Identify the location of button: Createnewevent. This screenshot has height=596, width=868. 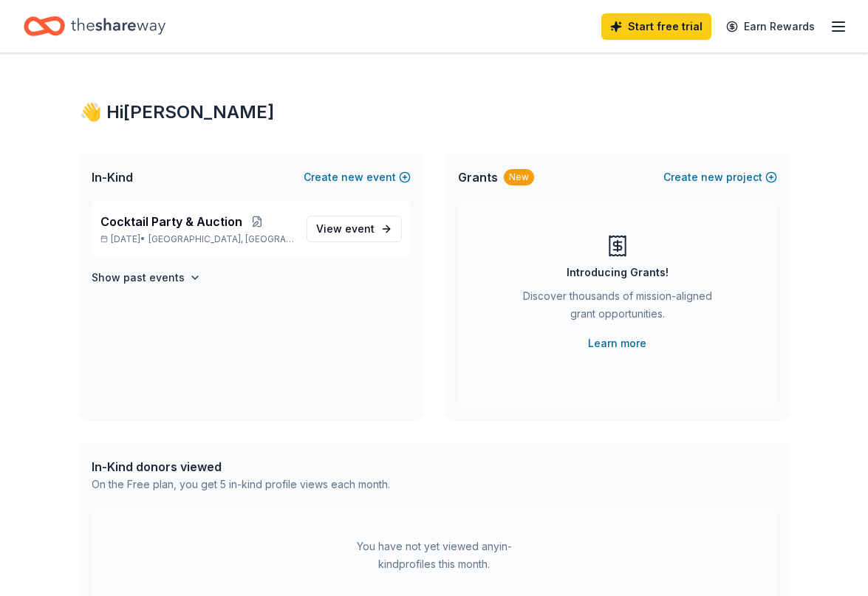
(357, 178).